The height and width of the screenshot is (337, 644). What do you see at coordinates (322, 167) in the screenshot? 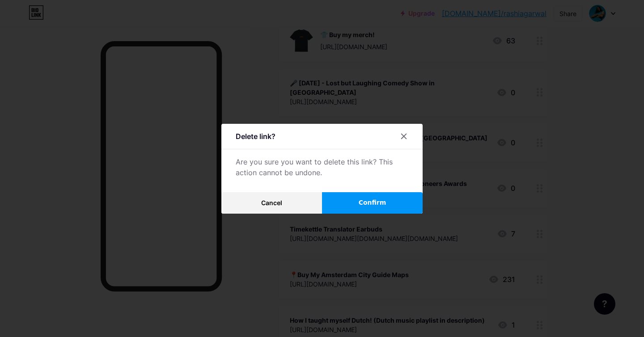
I see `div: Are you sure you want to delete this link? This action cannot be undone.` at bounding box center [322, 167].